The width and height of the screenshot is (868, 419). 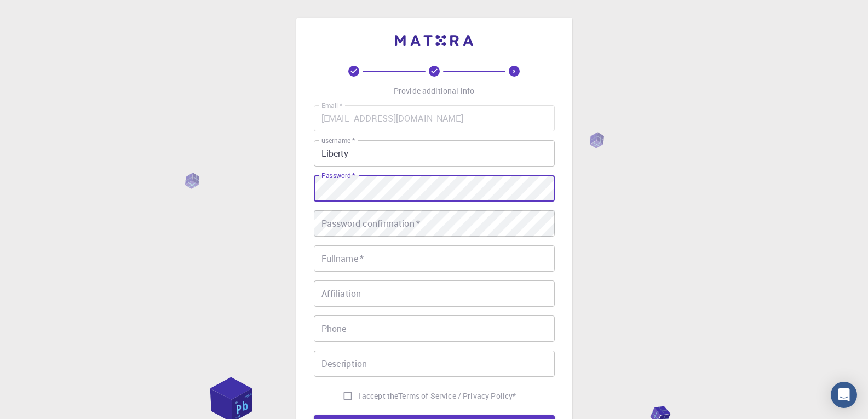 I want to click on label: Email, so click(x=332, y=105).